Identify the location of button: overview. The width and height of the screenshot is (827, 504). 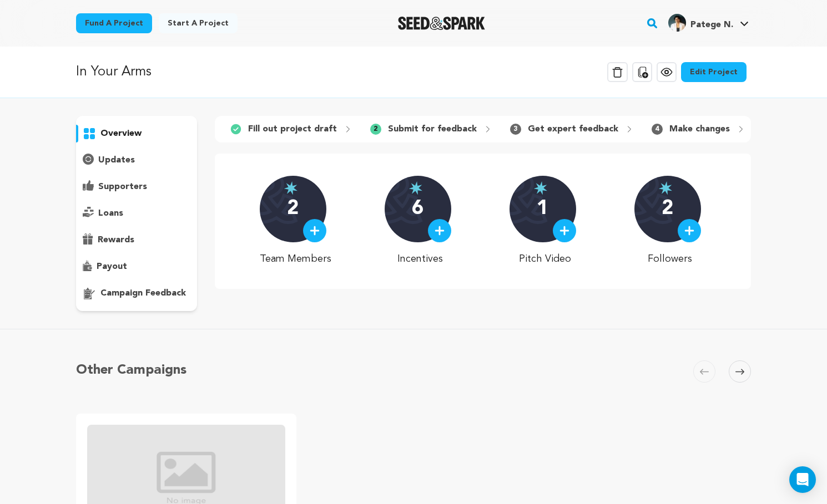
(137, 134).